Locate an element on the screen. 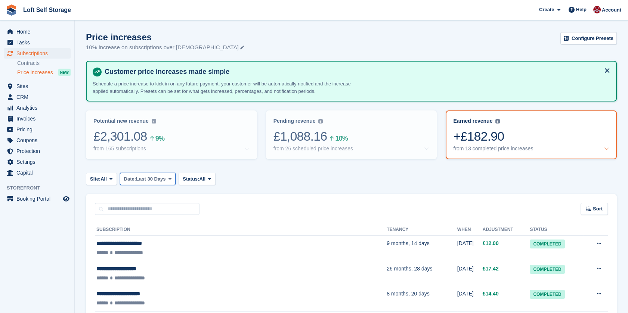 This screenshot has height=313, width=628. button: Date: Last 30 Days is located at coordinates (148, 179).